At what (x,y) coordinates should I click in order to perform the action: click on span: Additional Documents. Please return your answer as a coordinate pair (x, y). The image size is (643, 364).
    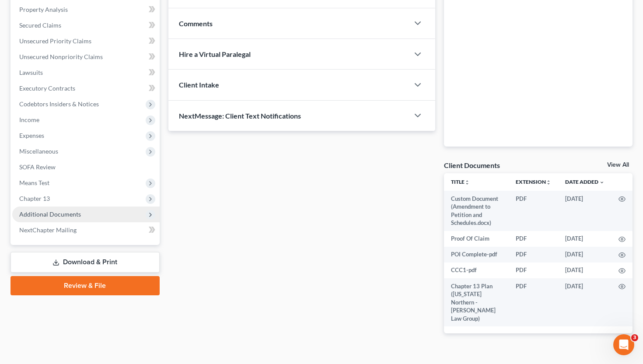
    Looking at the image, I should click on (50, 214).